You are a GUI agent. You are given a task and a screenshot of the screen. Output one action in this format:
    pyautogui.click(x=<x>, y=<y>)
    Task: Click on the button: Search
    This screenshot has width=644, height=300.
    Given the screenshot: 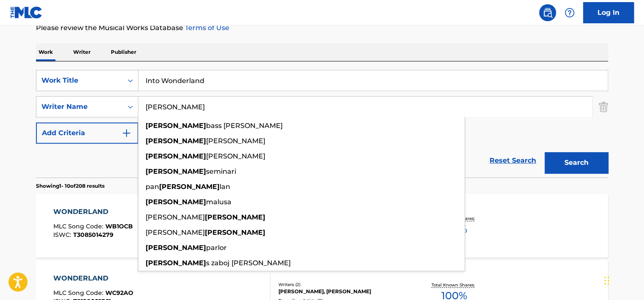 What is the action you would take?
    pyautogui.click(x=576, y=163)
    